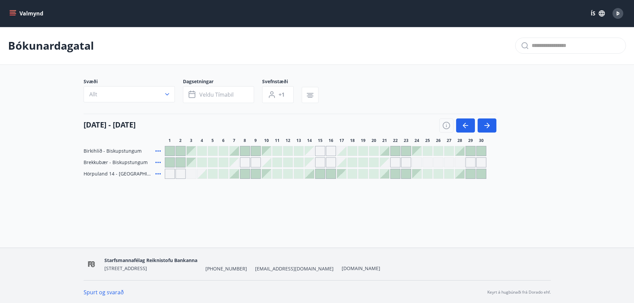  What do you see at coordinates (217, 95) in the screenshot?
I see `span: Veldu tímabil` at bounding box center [217, 95].